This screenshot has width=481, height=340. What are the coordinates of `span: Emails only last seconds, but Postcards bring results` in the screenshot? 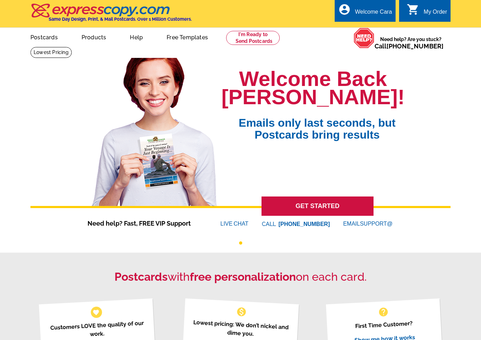 It's located at (317, 123).